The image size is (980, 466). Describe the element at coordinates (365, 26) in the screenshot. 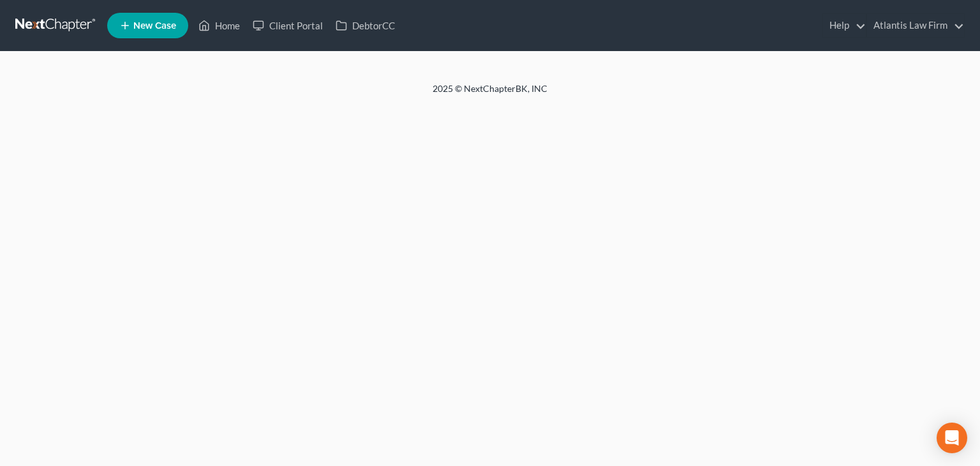

I see `a: DebtorCC` at that location.